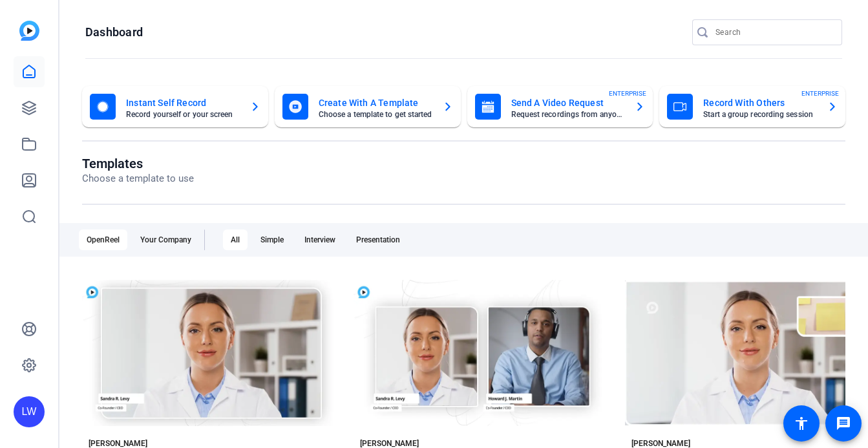 The width and height of the screenshot is (868, 448). What do you see at coordinates (844, 423) in the screenshot?
I see `mat-icon: message` at bounding box center [844, 423].